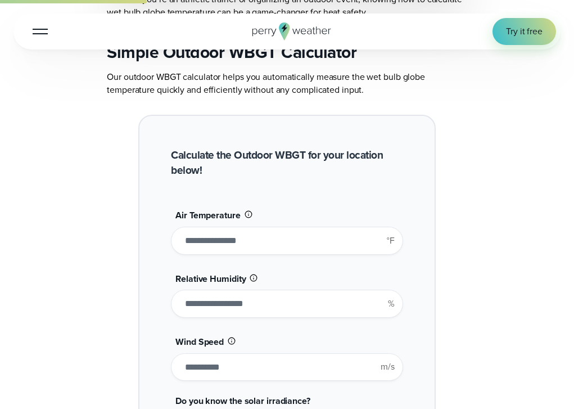 This screenshot has height=409, width=574. I want to click on span: Do you know the solar irradiance?, so click(243, 400).